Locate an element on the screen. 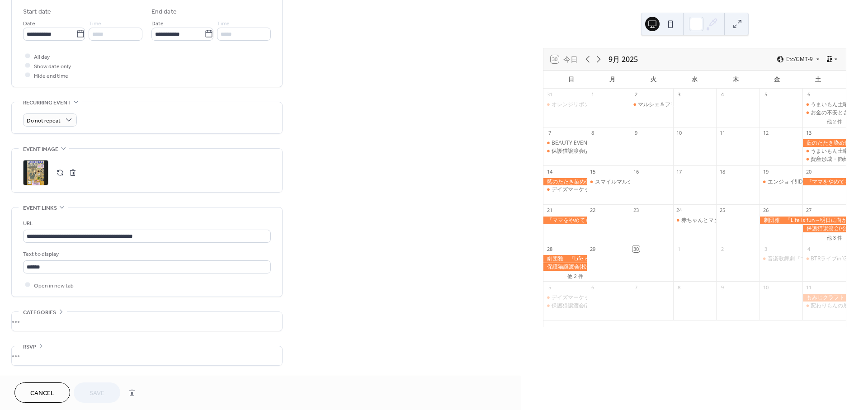 This screenshot has width=868, height=410. div: Start date is located at coordinates (37, 12).